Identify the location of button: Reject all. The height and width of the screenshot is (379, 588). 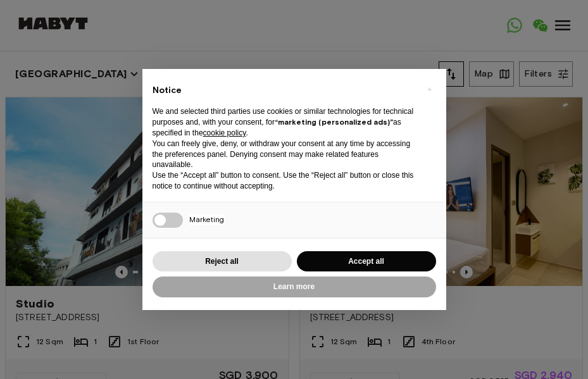
(222, 261).